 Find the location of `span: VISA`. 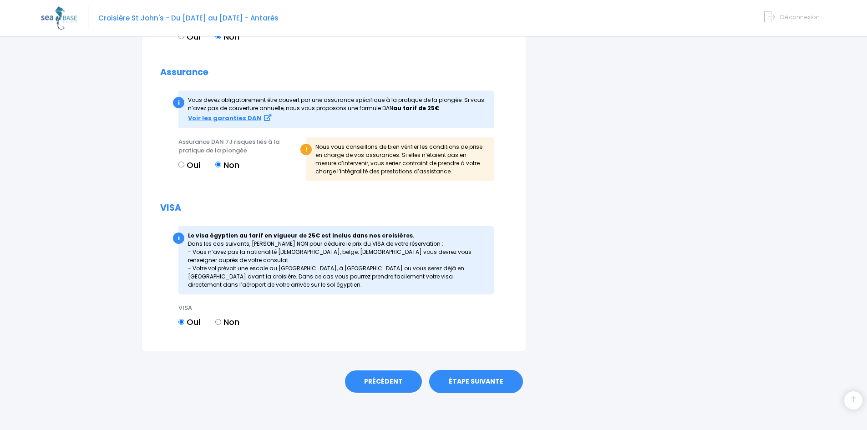

span: VISA is located at coordinates (185, 308).